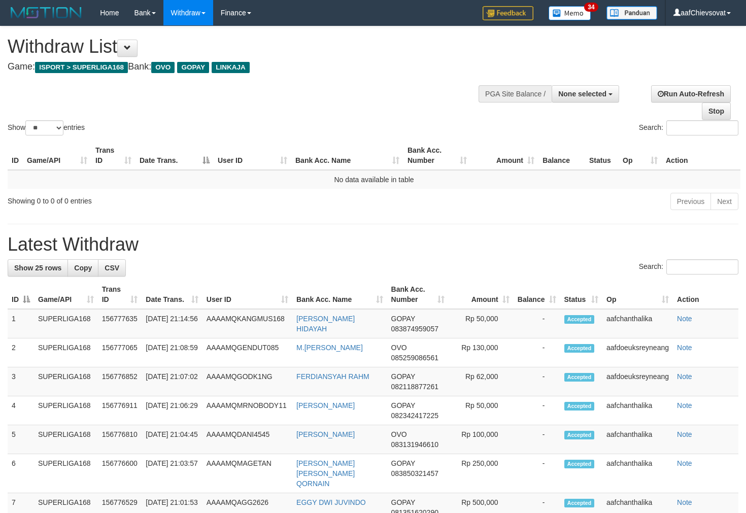 This screenshot has width=746, height=513. Describe the element at coordinates (581, 294) in the screenshot. I see `th: Status: activate to sort column ascending` at that location.